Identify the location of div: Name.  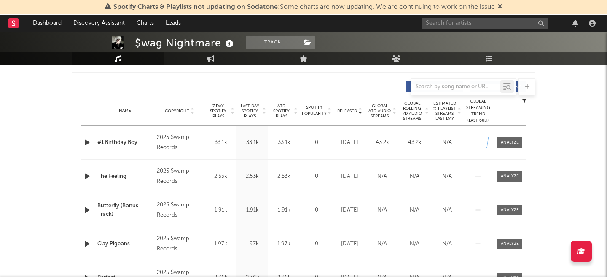
(125, 110).